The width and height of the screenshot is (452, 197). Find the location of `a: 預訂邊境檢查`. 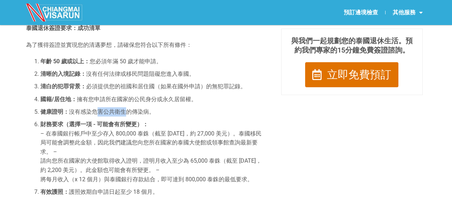

a: 預訂邊境檢查 is located at coordinates (361, 13).